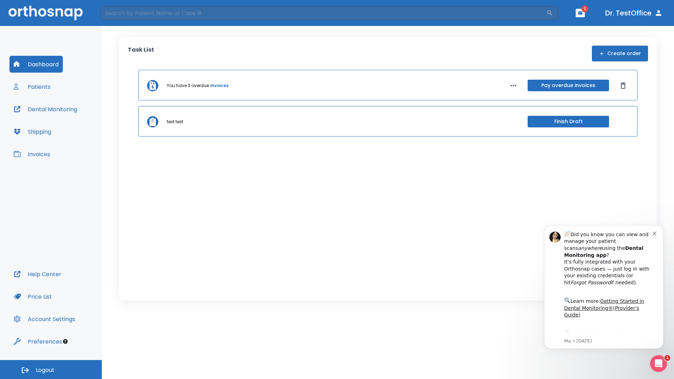 This screenshot has height=379, width=674. I want to click on span: Logout, so click(45, 371).